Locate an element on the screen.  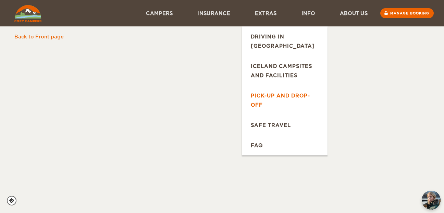
a: Pick-up and drop-off is located at coordinates (285, 100).